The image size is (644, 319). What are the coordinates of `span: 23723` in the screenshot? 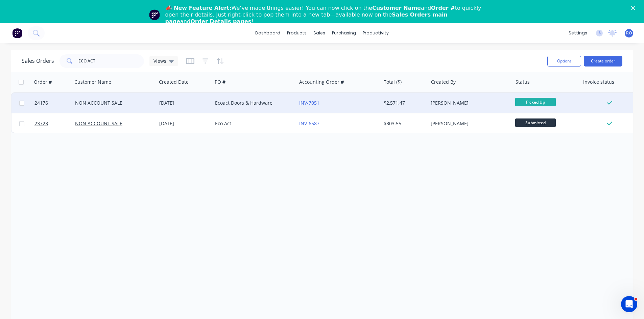 It's located at (41, 123).